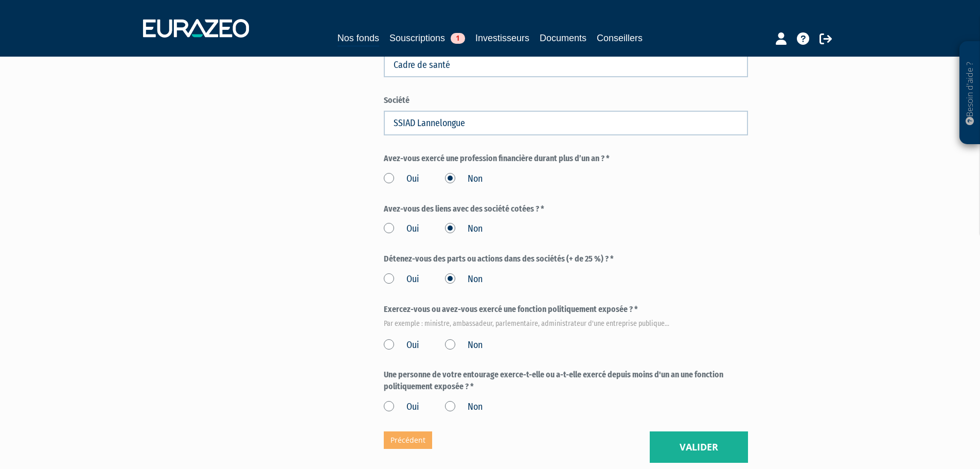 This screenshot has height=469, width=980. Describe the element at coordinates (699, 448) in the screenshot. I see `button: Valider` at that location.